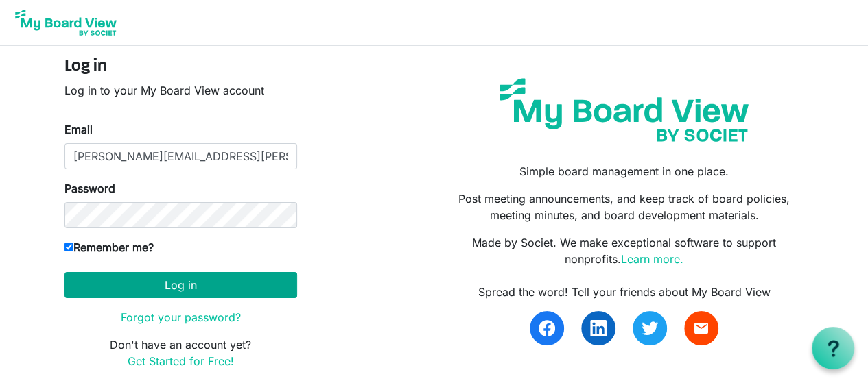 Image resolution: width=868 pixels, height=383 pixels. Describe the element at coordinates (180, 285) in the screenshot. I see `button: Log in` at that location.